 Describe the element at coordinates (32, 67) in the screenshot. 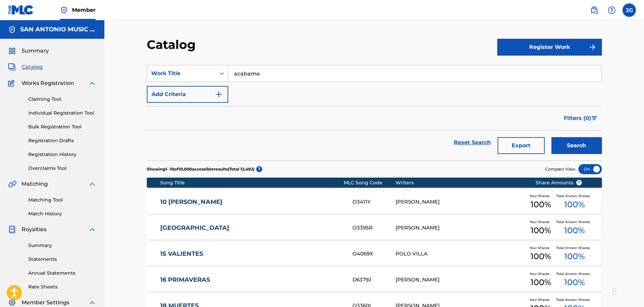

I see `span: Catalog` at that location.